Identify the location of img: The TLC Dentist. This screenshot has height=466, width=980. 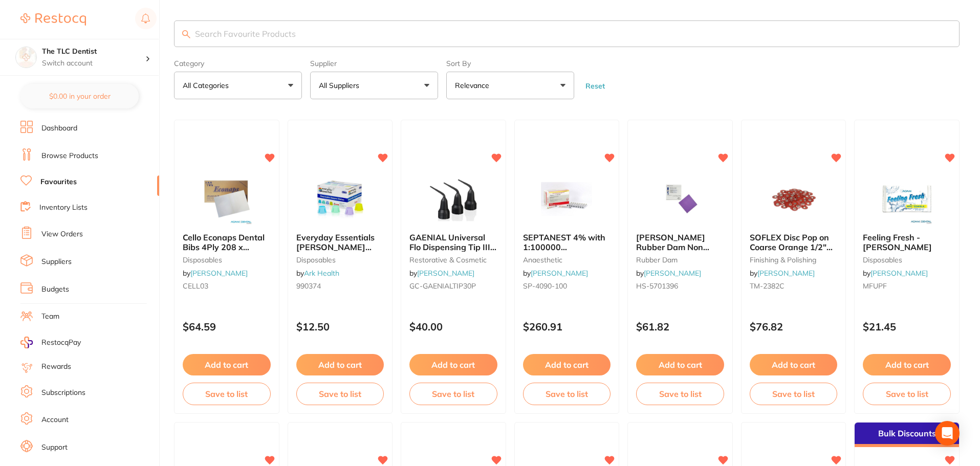
(26, 57).